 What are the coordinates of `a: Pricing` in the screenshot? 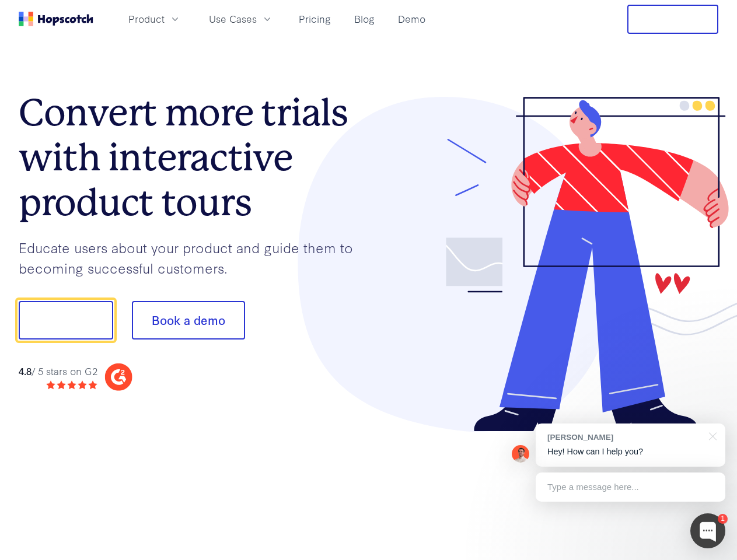 It's located at (314, 19).